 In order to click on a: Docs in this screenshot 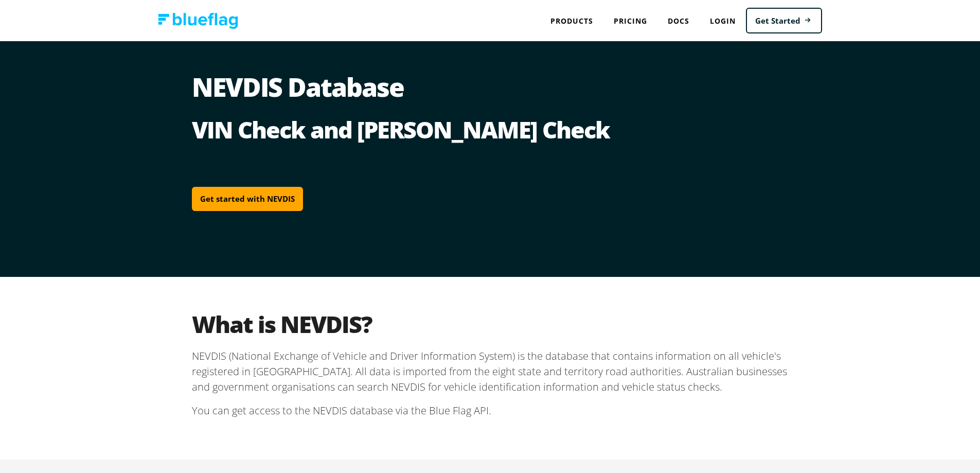, I will do `click(679, 21)`.